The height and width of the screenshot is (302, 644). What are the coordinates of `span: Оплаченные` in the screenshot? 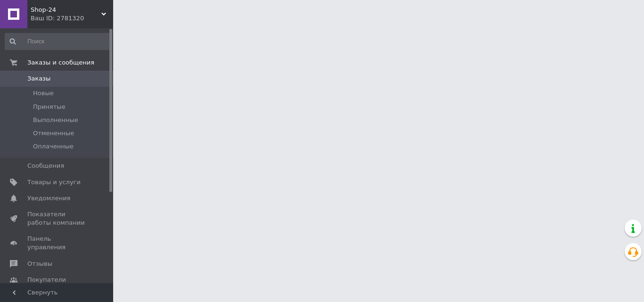 It's located at (53, 146).